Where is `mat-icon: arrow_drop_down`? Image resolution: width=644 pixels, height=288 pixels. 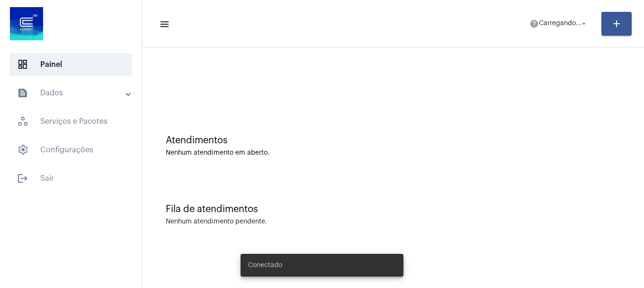 mat-icon: arrow_drop_down is located at coordinates (584, 24).